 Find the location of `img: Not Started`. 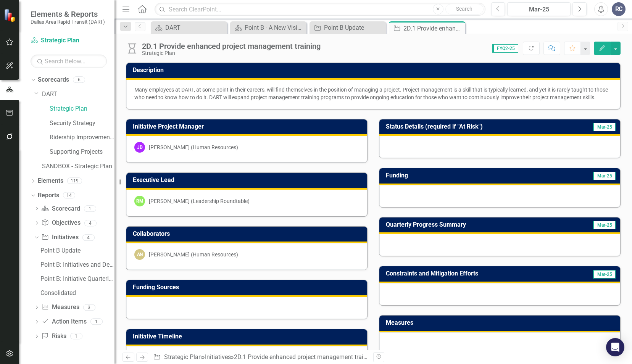

img: Not Started is located at coordinates (132, 48).